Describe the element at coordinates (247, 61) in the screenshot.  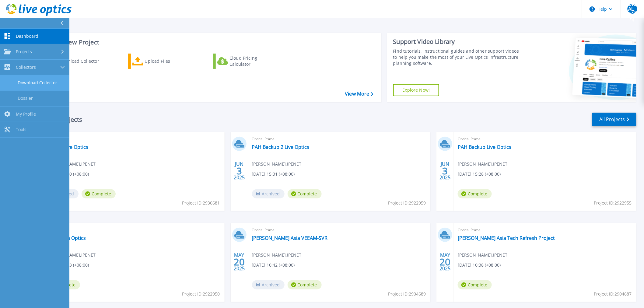
I see `a: Cloud Pricing Calculator` at that location.